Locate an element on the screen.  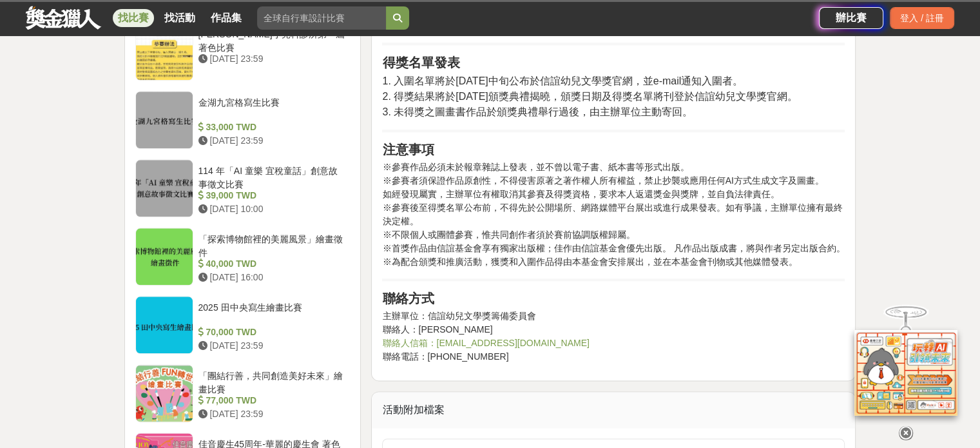
span: ※不限個人或團體參賽，惟共同創作者須於賽前協調版權歸屬。 is located at coordinates (508, 235).